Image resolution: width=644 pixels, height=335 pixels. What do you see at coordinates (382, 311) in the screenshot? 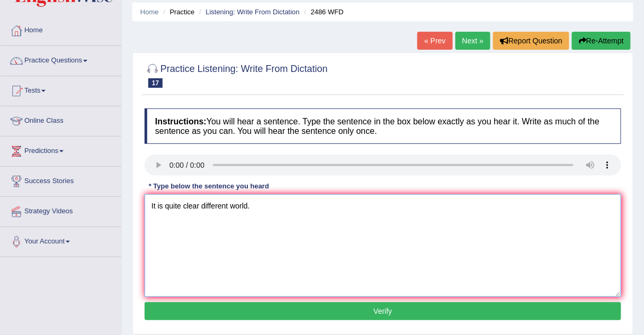
I see `button: Verify` at bounding box center [382, 311].